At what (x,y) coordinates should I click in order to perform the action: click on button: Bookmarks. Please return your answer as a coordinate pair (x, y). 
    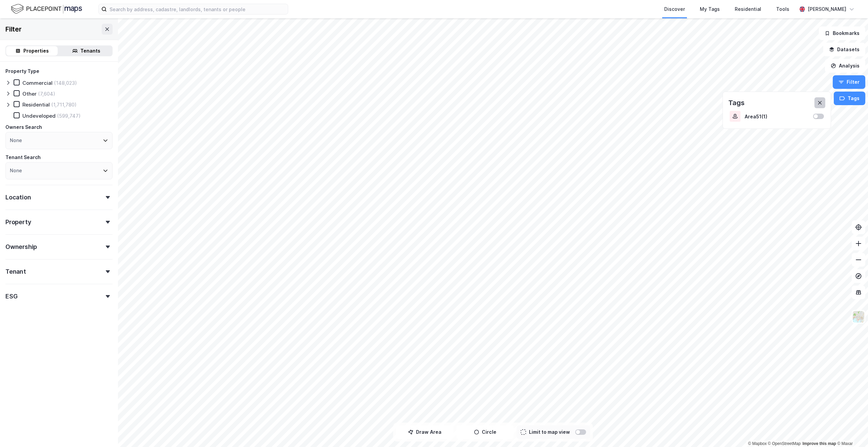
    Looking at the image, I should click on (842, 33).